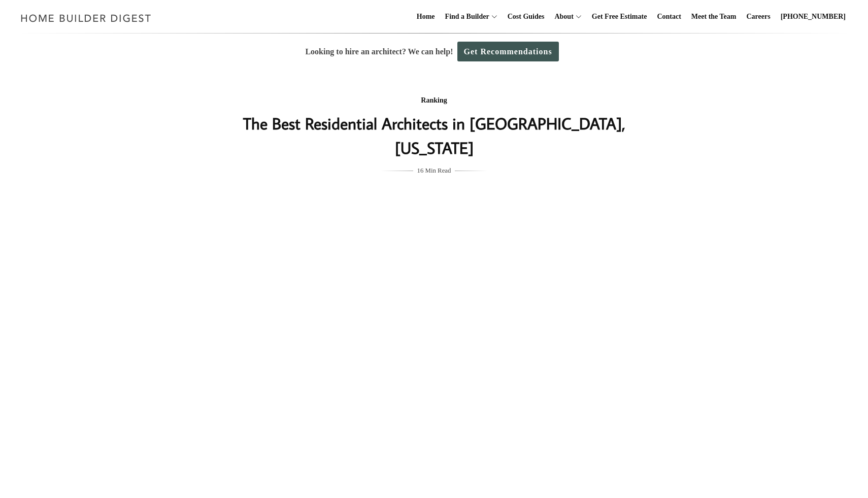 Image resolution: width=868 pixels, height=498 pixels. Describe the element at coordinates (758, 17) in the screenshot. I see `a: Careers` at that location.